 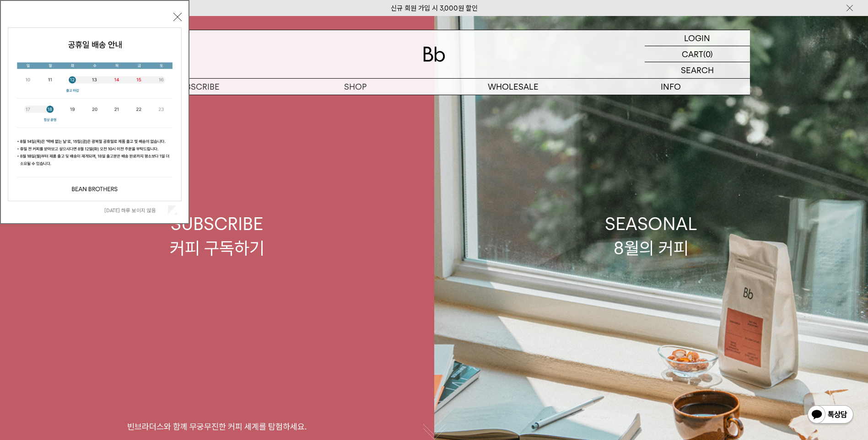 I want to click on p: SEARCH, so click(x=697, y=70).